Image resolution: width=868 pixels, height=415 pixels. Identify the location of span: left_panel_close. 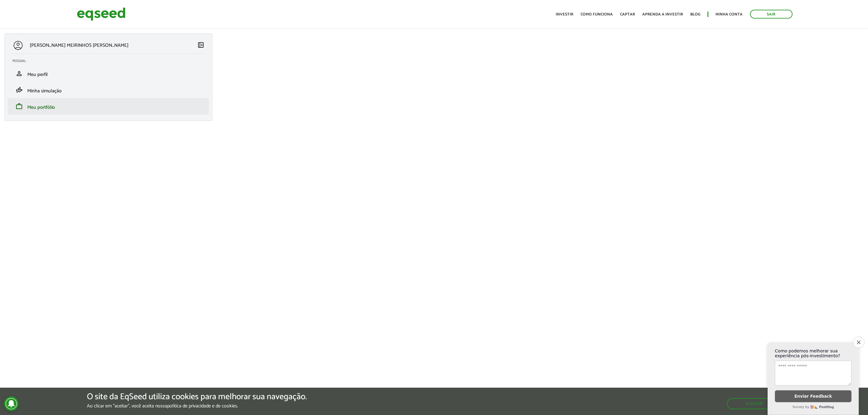
(200, 45).